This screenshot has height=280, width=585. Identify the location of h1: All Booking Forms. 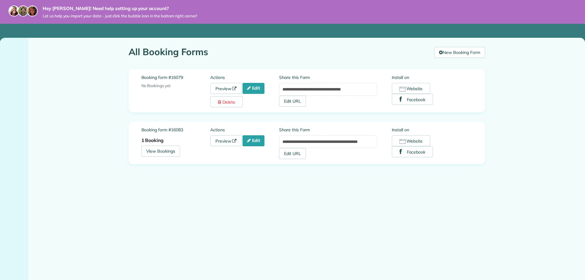
(279, 52).